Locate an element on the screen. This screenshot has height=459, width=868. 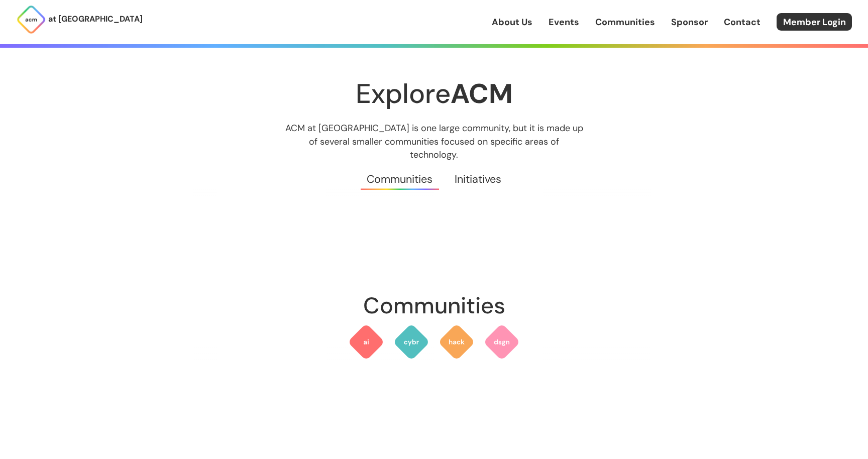
a: About Us is located at coordinates (512, 22).